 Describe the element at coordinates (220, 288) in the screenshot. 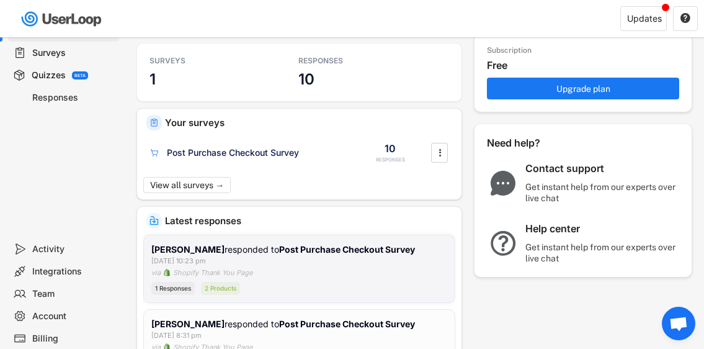

I see `div: 2 Products` at that location.